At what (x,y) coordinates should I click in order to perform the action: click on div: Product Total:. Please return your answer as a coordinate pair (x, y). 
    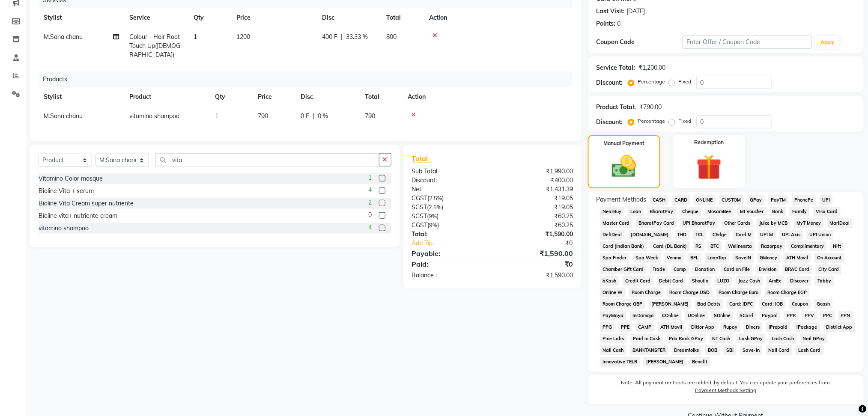
    Looking at the image, I should click on (617, 107).